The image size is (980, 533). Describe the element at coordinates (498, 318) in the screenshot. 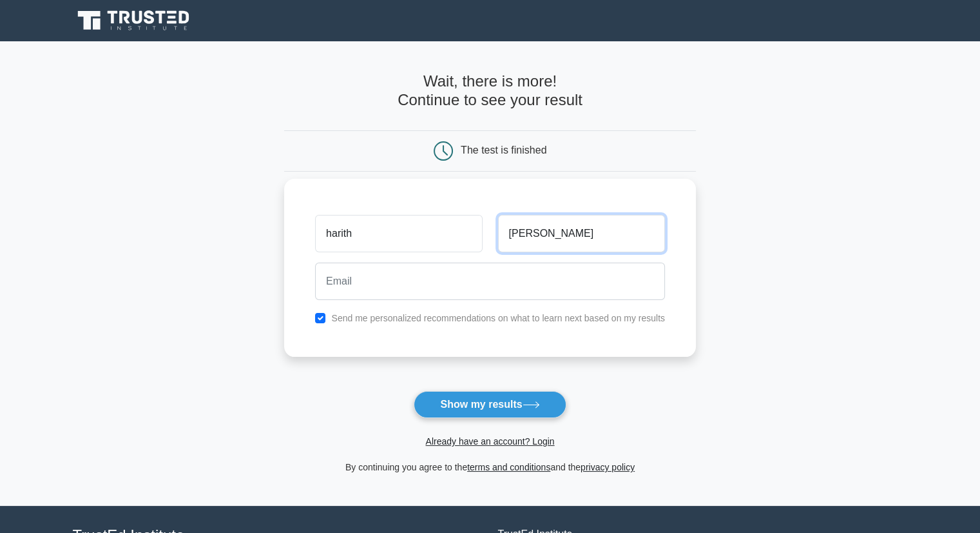

I see `label: Send me personalized recommendations on what to learn next based on my results` at that location.